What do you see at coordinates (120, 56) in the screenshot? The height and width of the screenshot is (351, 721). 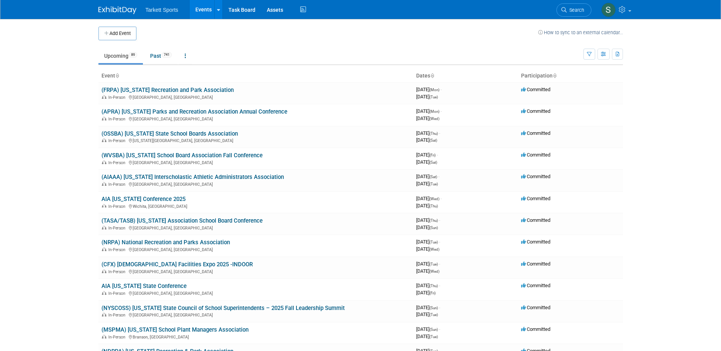 I see `a: Upcoming89` at bounding box center [120, 56].